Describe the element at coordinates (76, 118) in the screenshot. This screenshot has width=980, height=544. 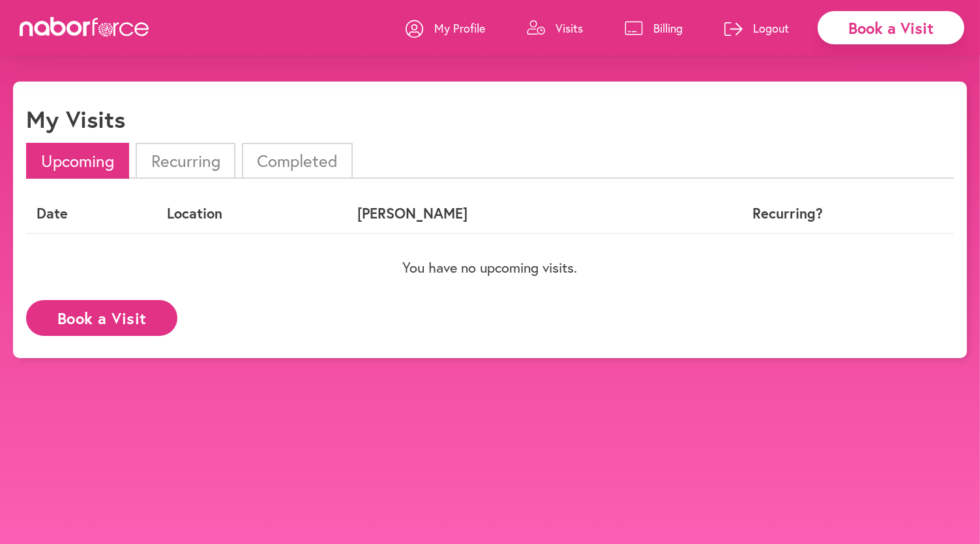
I see `h1: My Visits` at that location.